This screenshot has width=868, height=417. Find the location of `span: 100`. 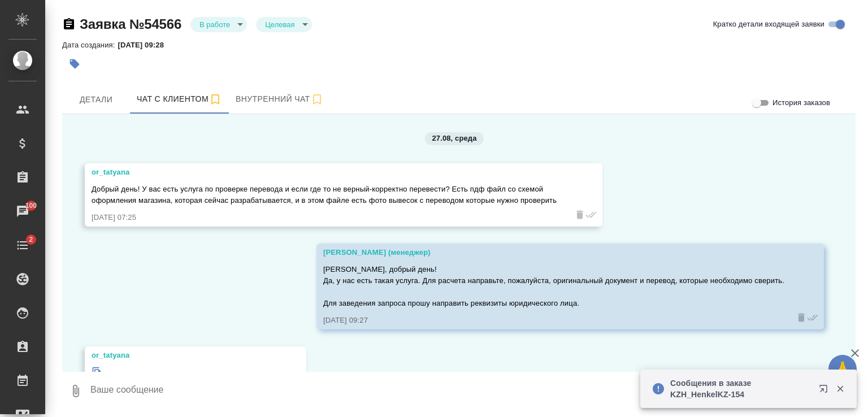

span: 100 is located at coordinates (31, 206).